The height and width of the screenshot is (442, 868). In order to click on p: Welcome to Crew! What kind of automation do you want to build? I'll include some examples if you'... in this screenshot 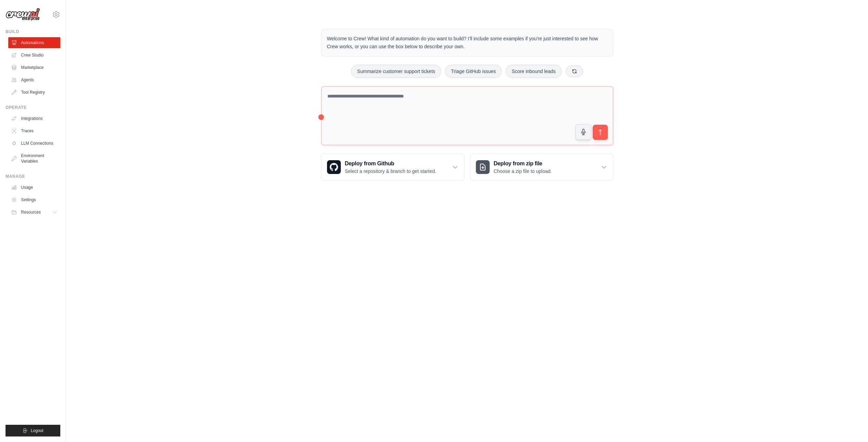, I will do `click(468, 43)`.